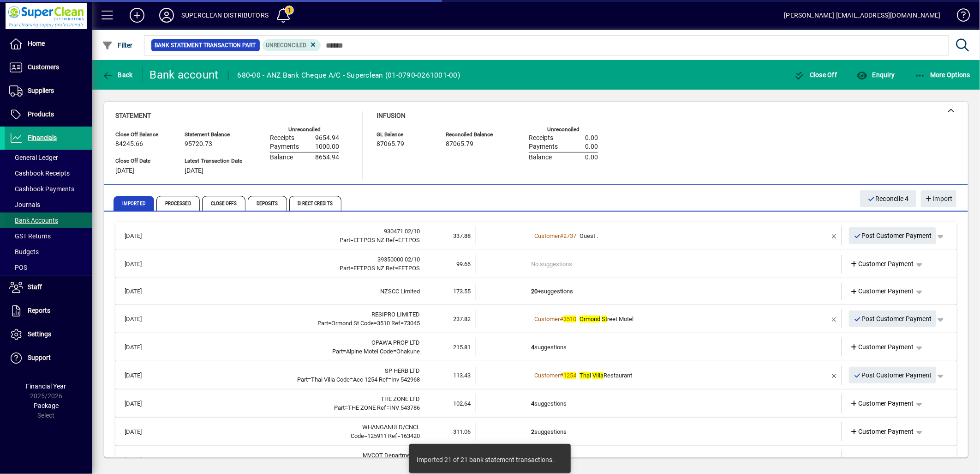 This screenshot has width=980, height=474. Describe the element at coordinates (943, 75) in the screenshot. I see `button: More Options` at that location.